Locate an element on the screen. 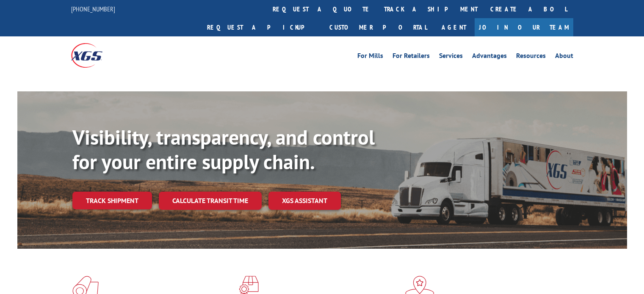 The width and height of the screenshot is (644, 294). a: Resources is located at coordinates (531, 57).